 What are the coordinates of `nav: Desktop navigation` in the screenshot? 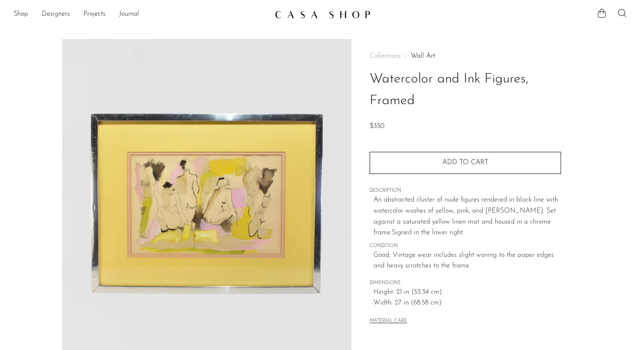 It's located at (141, 14).